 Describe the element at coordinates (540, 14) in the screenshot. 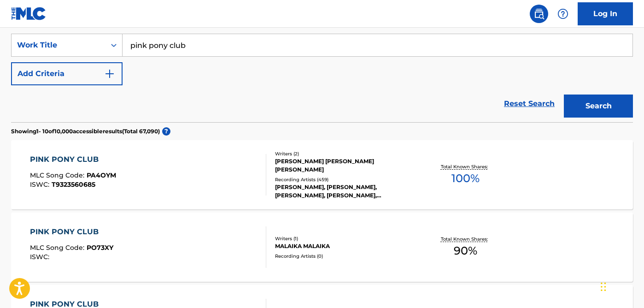

I see `a: Public Search` at that location.